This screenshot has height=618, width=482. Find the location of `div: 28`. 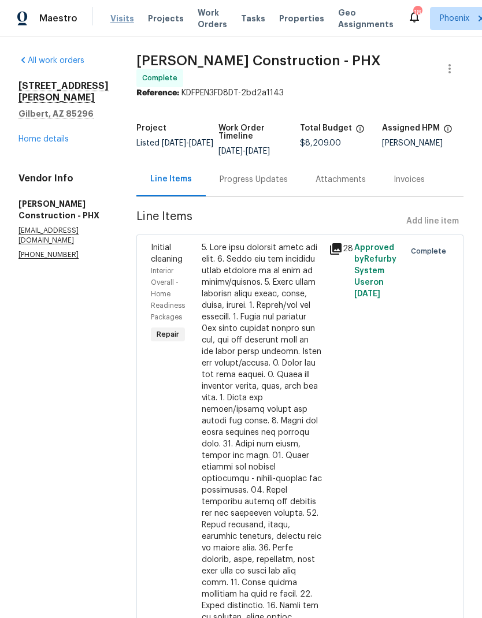

div: 28 is located at coordinates (338, 249).